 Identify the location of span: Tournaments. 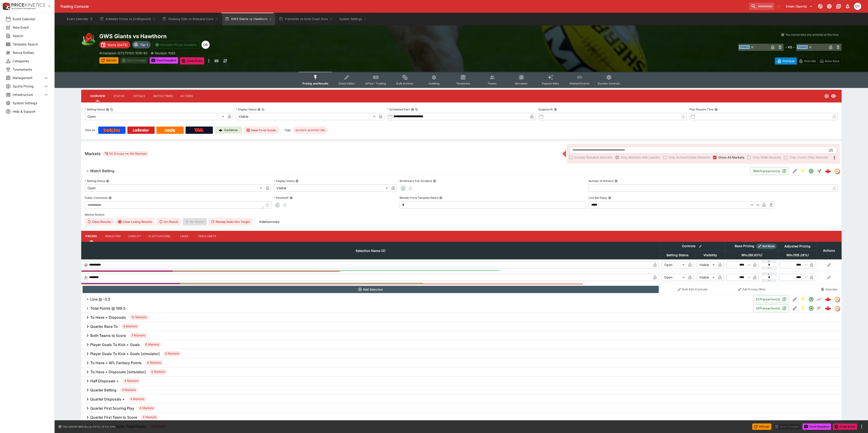
(31, 69).